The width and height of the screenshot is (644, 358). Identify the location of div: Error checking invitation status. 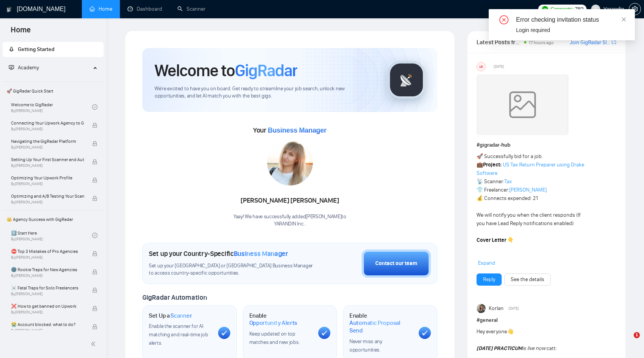
(571, 20).